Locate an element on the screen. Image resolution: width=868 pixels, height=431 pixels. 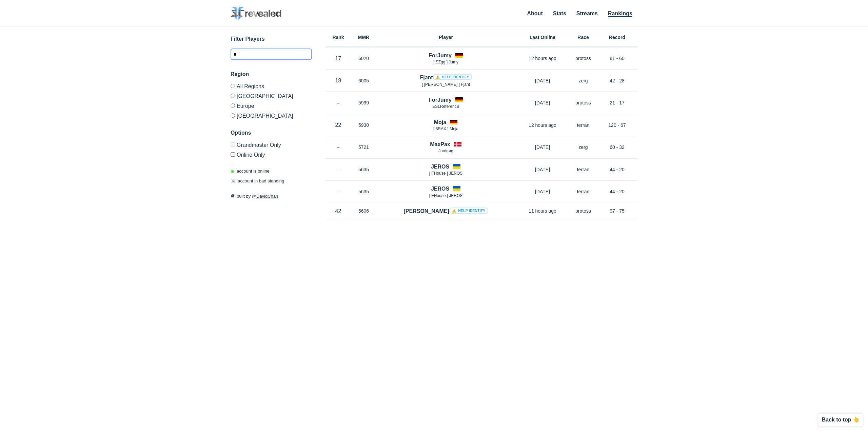
p: account in bad standing is located at coordinates (257, 181).